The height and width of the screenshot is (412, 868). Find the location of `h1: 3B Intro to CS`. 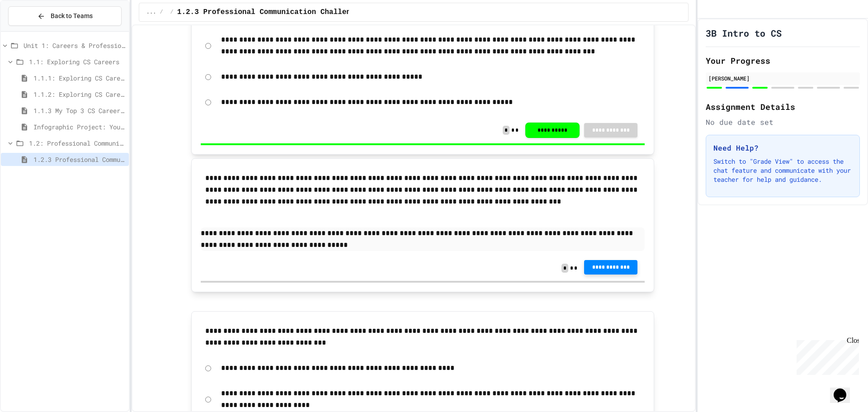

h1: 3B Intro to CS is located at coordinates (744, 33).